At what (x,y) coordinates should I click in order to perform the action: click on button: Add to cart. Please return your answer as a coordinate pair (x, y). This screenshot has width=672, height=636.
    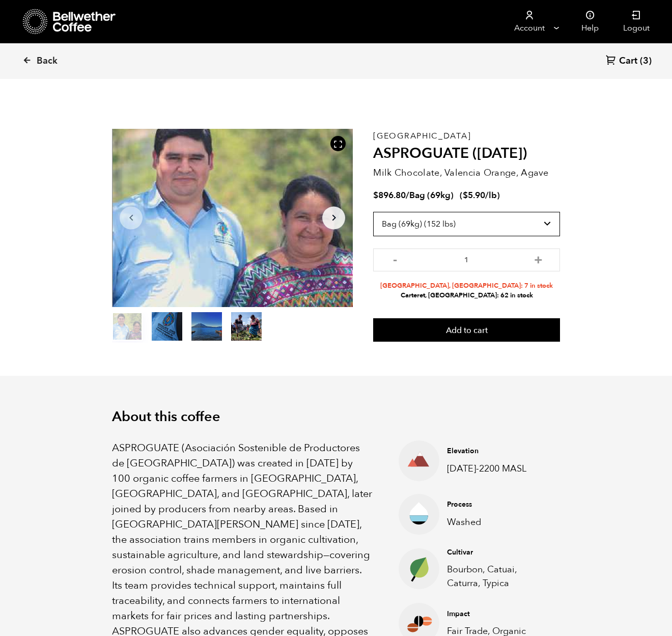
    Looking at the image, I should click on (466, 330).